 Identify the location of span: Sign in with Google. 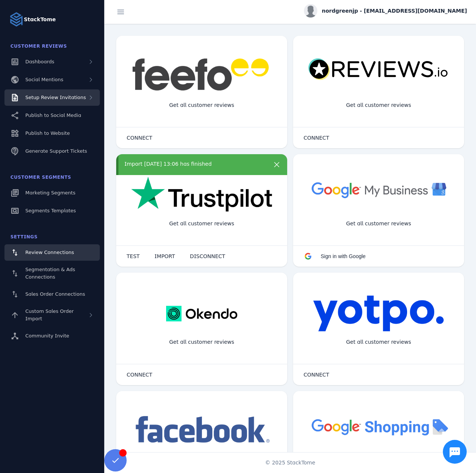
(343, 256).